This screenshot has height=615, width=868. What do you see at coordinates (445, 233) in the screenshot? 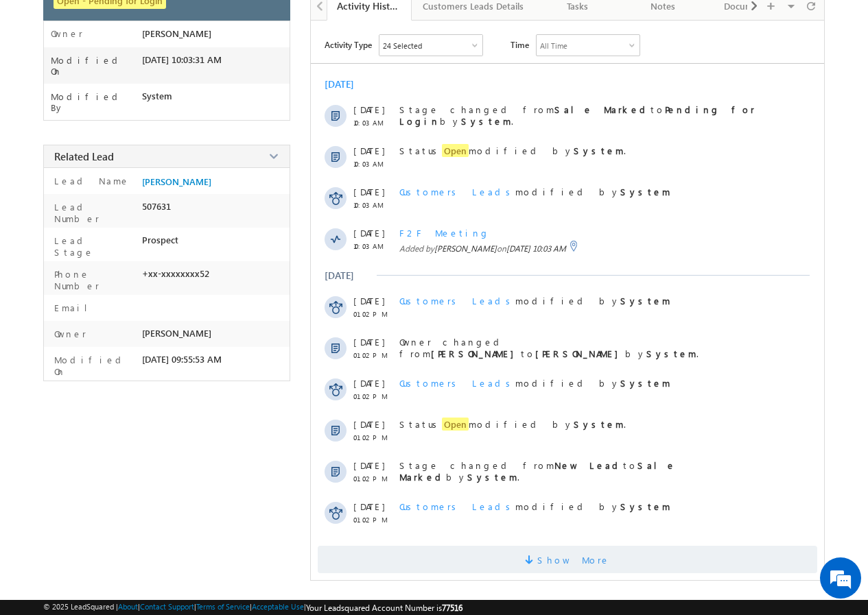
I see `span: F2F Meeting` at bounding box center [445, 233].